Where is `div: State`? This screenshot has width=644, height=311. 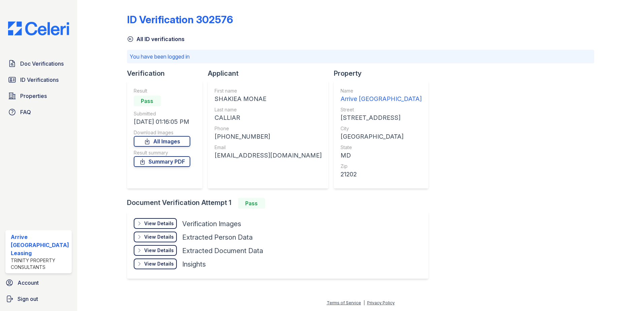
div: State is located at coordinates (381, 148).